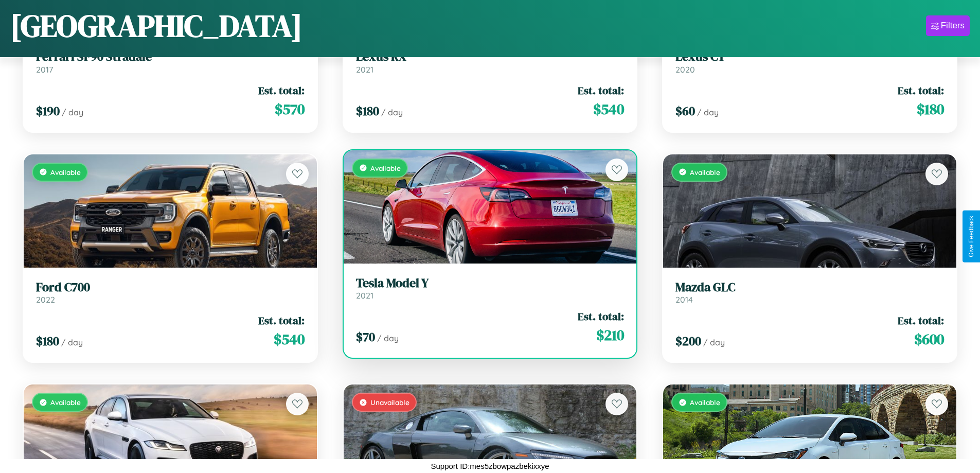  Describe the element at coordinates (490, 56) in the screenshot. I see `h3: Lexus RX` at that location.